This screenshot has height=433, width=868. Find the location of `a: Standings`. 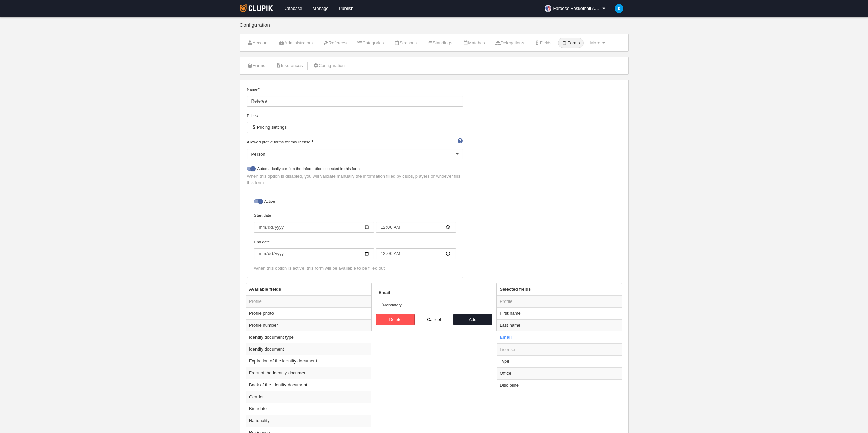

a: Standings is located at coordinates (440, 43).